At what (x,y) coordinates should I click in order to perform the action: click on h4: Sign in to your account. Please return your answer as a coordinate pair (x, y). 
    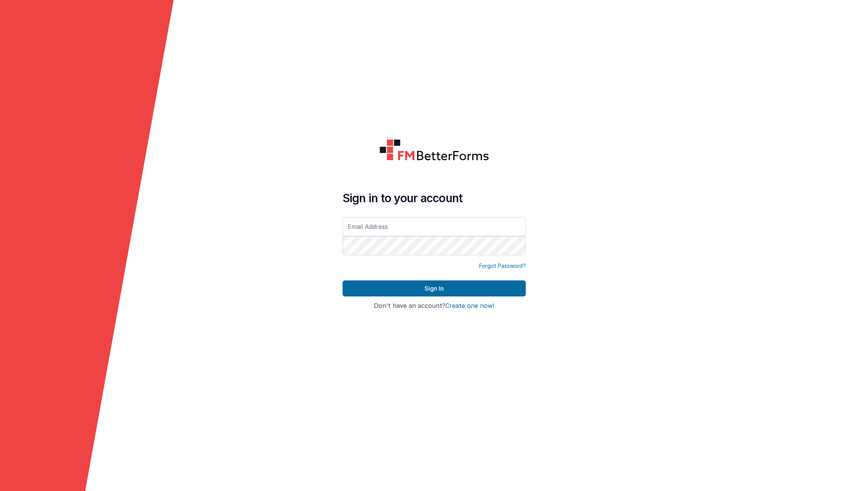
    Looking at the image, I should click on (434, 198).